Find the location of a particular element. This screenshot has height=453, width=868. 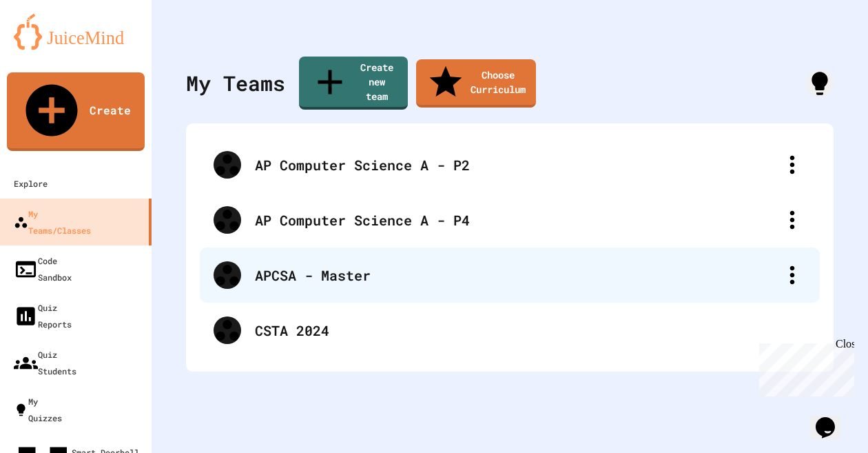

div: Quiz Students is located at coordinates (45, 362).